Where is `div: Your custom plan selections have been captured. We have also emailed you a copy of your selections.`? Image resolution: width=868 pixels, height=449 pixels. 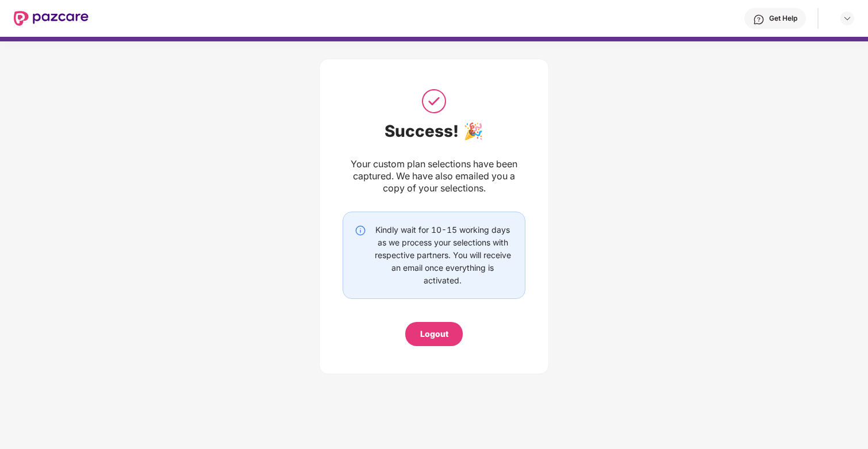 div: Your custom plan selections have been captured. We have also emailed you a copy of your selections. is located at coordinates (434, 176).